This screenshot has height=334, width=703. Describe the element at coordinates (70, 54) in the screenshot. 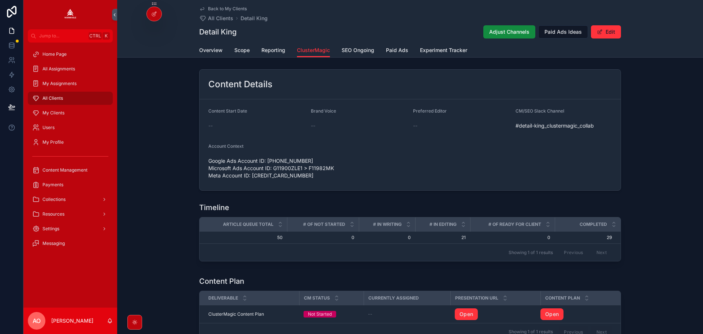

I see `a: Home Page` at that location.